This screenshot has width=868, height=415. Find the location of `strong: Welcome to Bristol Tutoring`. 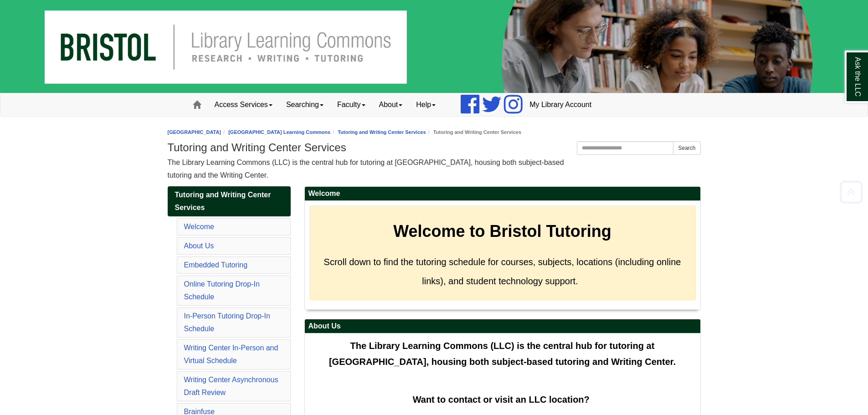

strong: Welcome to Bristol Tutoring is located at coordinates (502, 231).